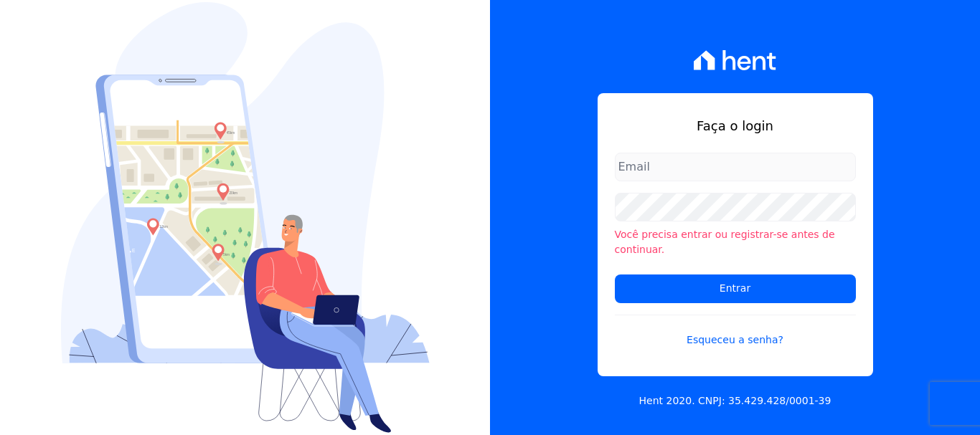  I want to click on li: Você precisa entrar ou registrar-se antes de continuar., so click(735, 242).